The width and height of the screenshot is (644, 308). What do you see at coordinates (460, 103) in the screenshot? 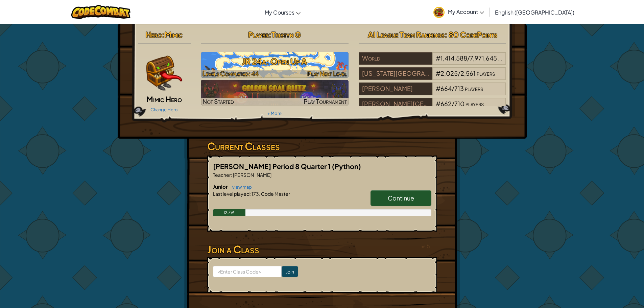
I see `span: 710` at bounding box center [460, 103].